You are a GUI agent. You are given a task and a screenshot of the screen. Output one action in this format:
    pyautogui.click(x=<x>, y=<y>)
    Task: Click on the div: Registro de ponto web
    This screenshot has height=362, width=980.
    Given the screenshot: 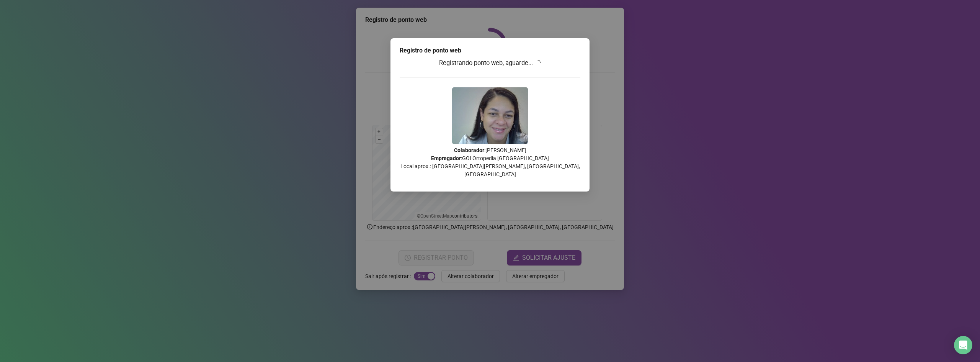 What is the action you would take?
    pyautogui.click(x=490, y=51)
    